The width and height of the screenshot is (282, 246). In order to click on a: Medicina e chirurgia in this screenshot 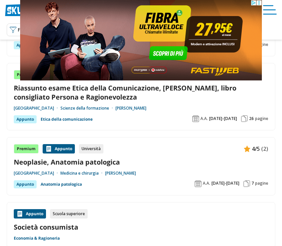, I will do `click(82, 173)`.